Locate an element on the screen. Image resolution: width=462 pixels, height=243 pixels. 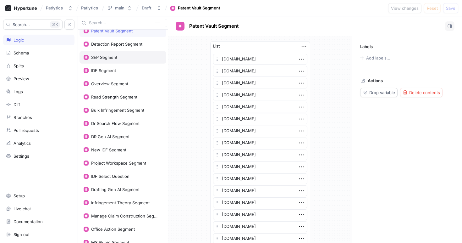
div: Pull requests is located at coordinates (26, 130).